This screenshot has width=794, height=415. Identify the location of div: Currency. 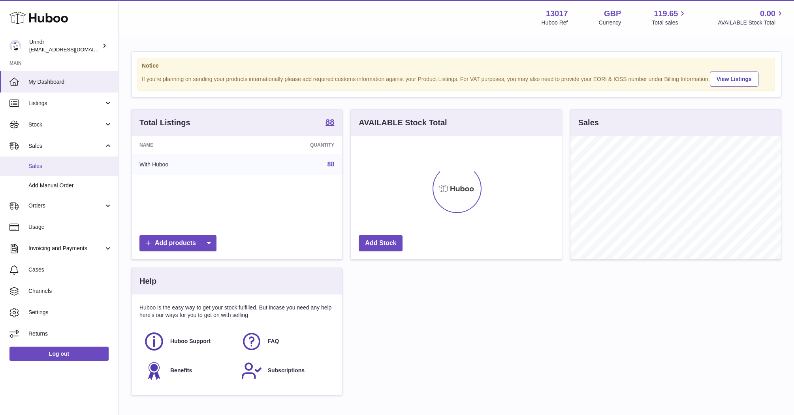
(610, 23).